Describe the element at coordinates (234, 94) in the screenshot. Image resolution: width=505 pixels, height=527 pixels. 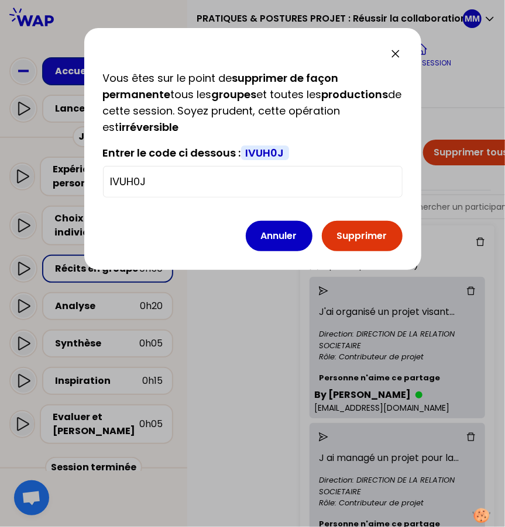
I see `span: groupes` at that location.